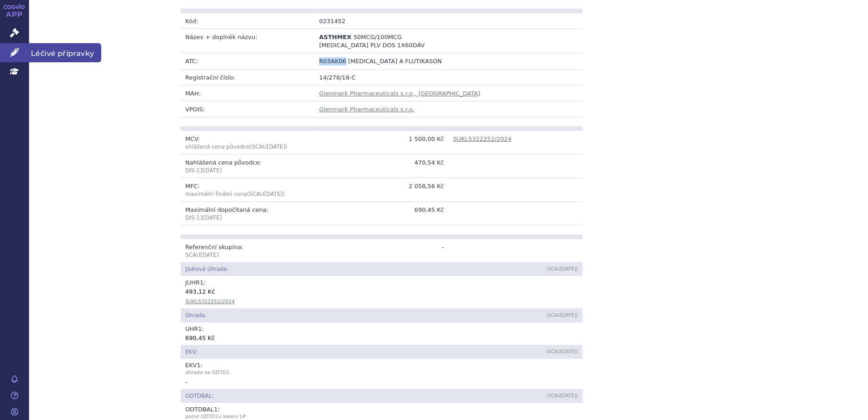  What do you see at coordinates (248, 109) in the screenshot?
I see `td: VPOIS:` at bounding box center [248, 109].